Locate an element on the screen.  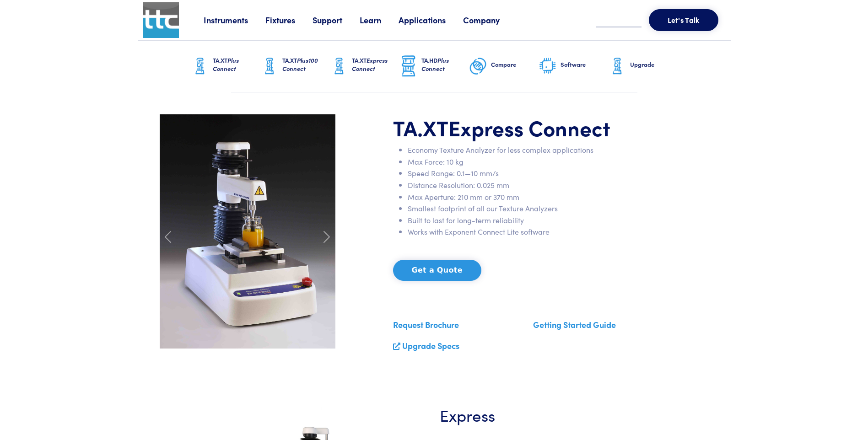
img: compare-graphic.png is located at coordinates (478, 66).